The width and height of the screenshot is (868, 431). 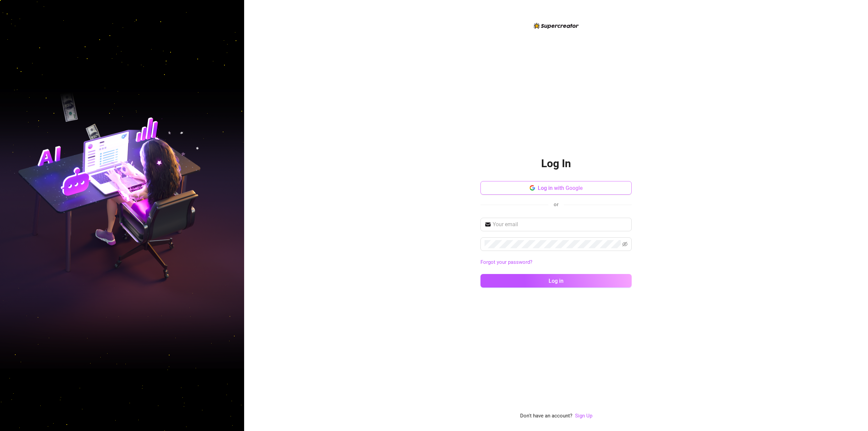 What do you see at coordinates (560, 224) in the screenshot?
I see `input: Your email` at bounding box center [560, 224].